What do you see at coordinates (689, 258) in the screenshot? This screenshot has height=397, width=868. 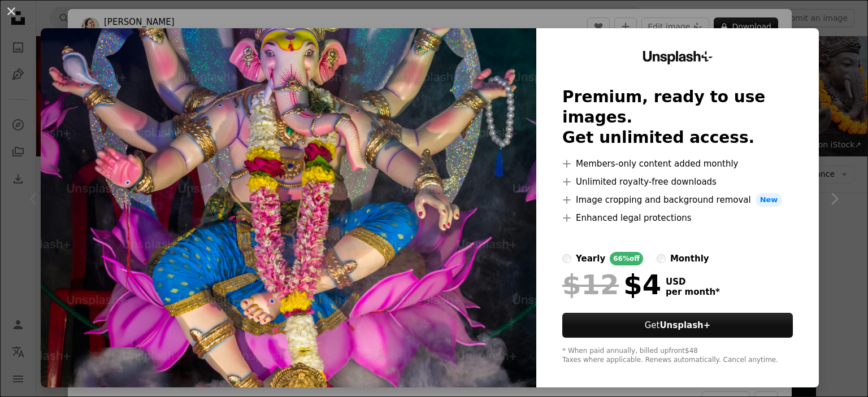 I see `div: monthly` at bounding box center [689, 258].